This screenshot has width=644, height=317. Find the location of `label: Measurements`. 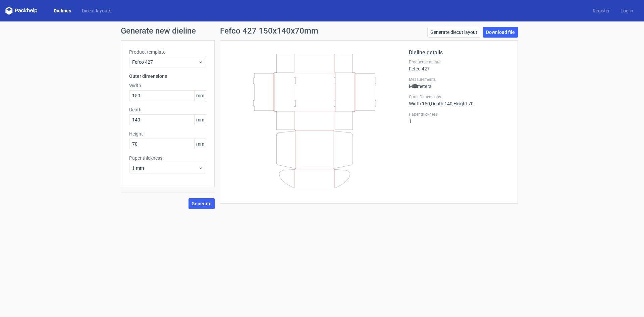

label: Measurements is located at coordinates (459, 79).